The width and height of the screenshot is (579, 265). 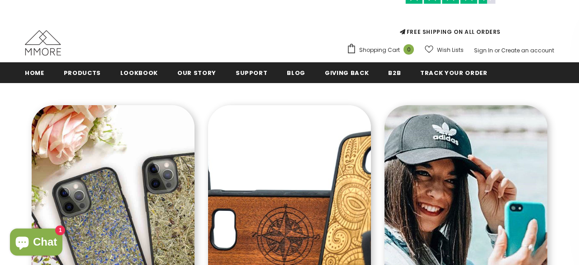 I want to click on span: Blog, so click(x=296, y=73).